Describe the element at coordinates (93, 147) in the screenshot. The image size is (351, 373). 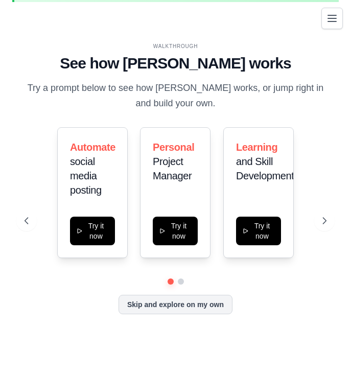
I see `span: Automate` at that location.